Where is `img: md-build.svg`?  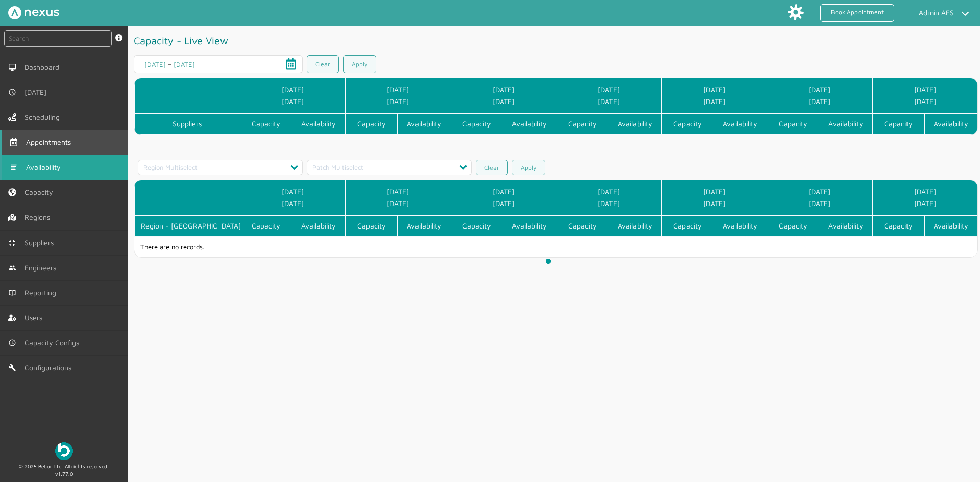 img: md-build.svg is located at coordinates (12, 367).